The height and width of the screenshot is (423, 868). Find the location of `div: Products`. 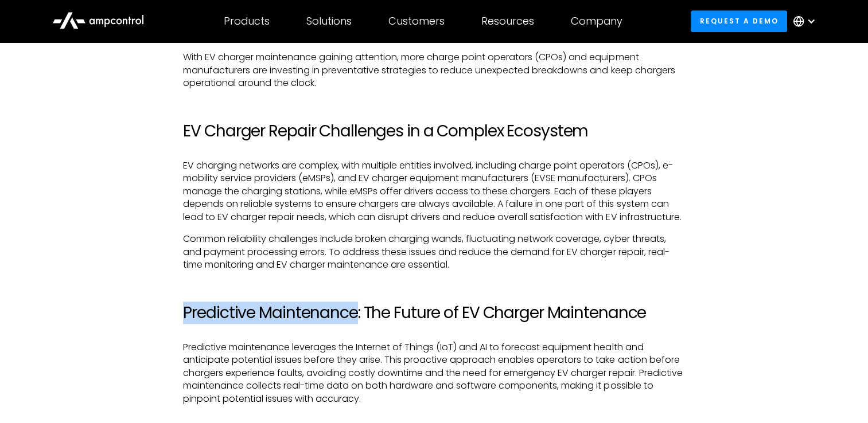

div: Products is located at coordinates (247, 21).